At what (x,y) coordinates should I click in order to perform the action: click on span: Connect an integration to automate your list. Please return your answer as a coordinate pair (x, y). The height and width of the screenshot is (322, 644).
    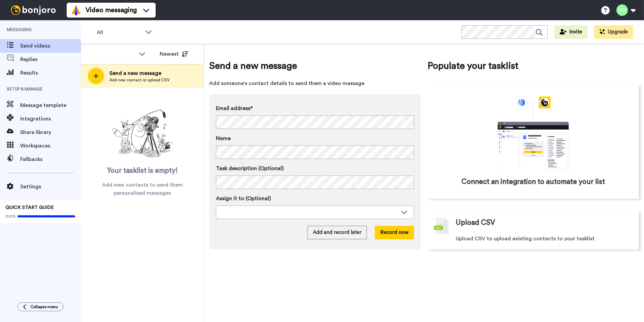
    Looking at the image, I should click on (533, 182).